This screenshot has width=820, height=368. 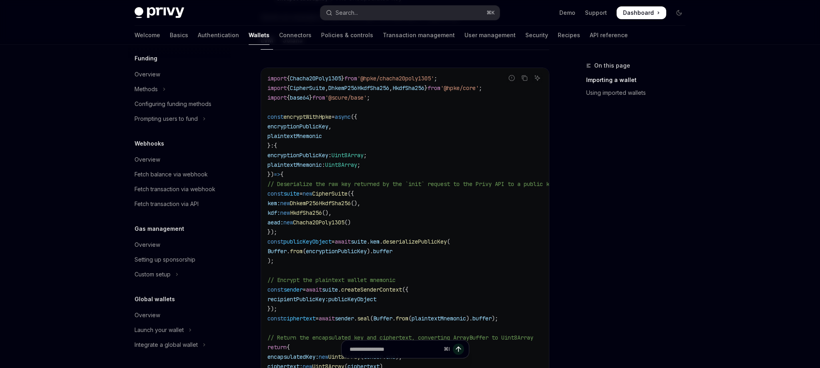 What do you see at coordinates (159, 13) in the screenshot?
I see `img: dark logo` at bounding box center [159, 13].